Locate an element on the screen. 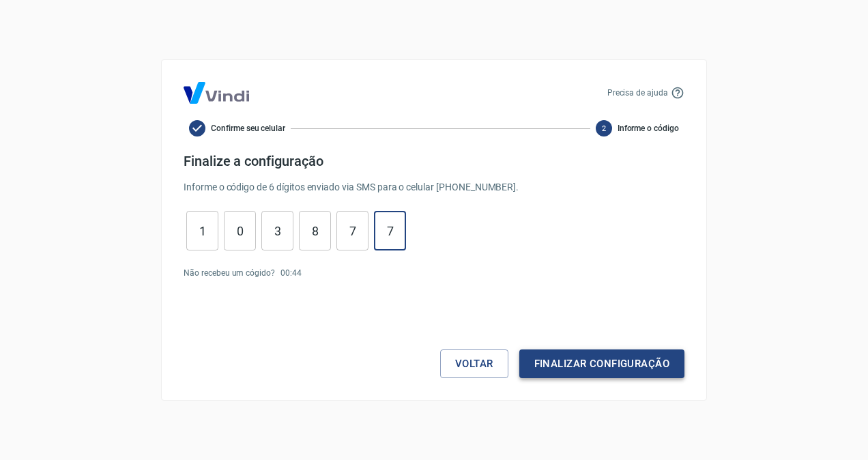 This screenshot has height=460, width=868. span: Informe o código is located at coordinates (648, 128).